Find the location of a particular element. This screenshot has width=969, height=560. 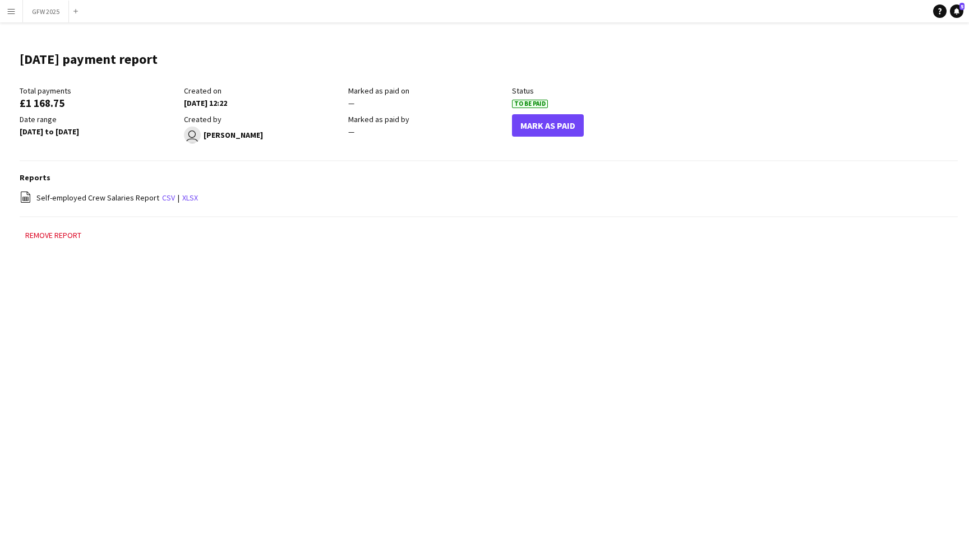

span: To Be Paid is located at coordinates (530, 103).